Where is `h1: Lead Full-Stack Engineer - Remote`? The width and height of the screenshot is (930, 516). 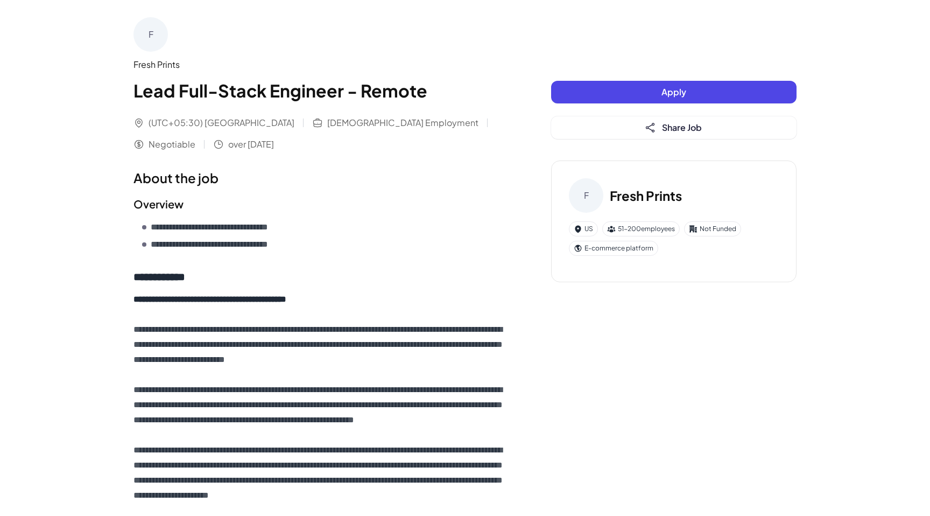
h1: Lead Full-Stack Engineer - Remote is located at coordinates (321, 90).